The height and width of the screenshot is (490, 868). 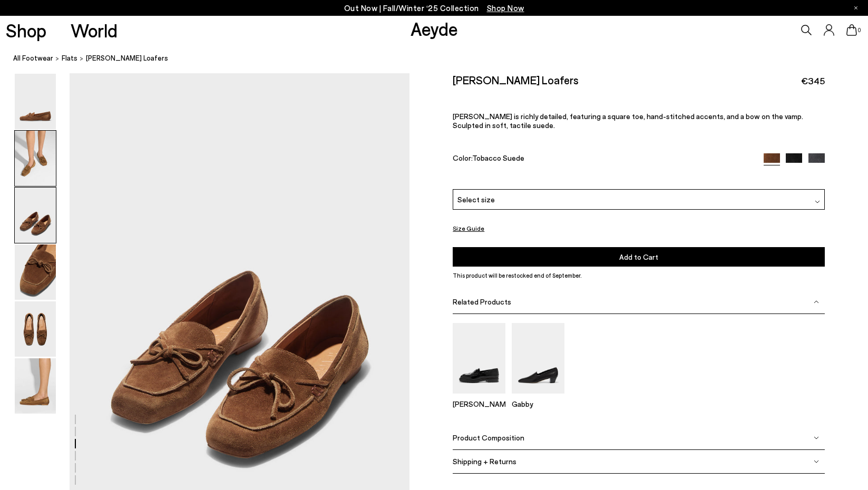 I want to click on a: All Footwear, so click(x=33, y=58).